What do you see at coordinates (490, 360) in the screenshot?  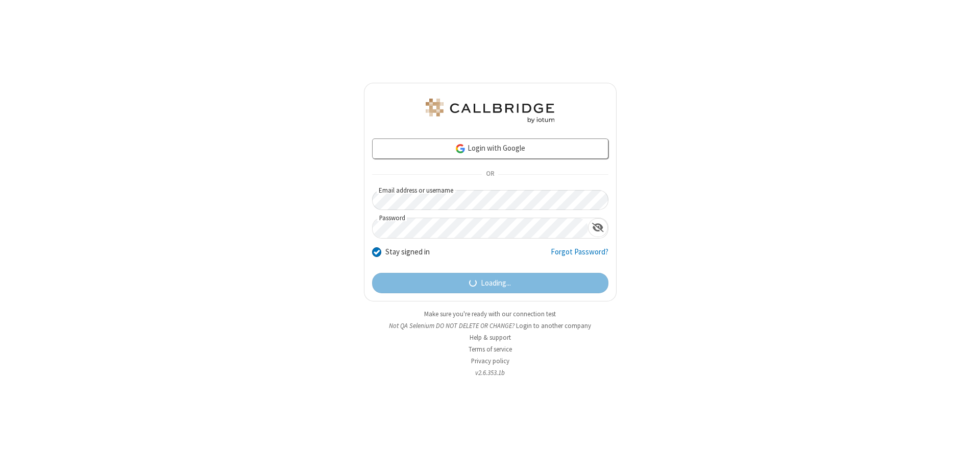 I see `a: Privacy policy` at bounding box center [490, 360].